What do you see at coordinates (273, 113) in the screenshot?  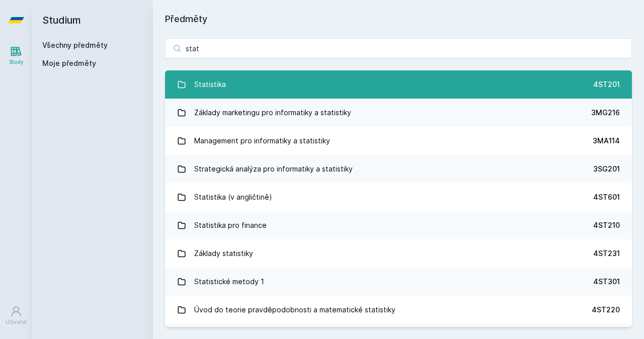 I see `div: Základy marketingu pro informatiky a statistiky` at bounding box center [273, 113].